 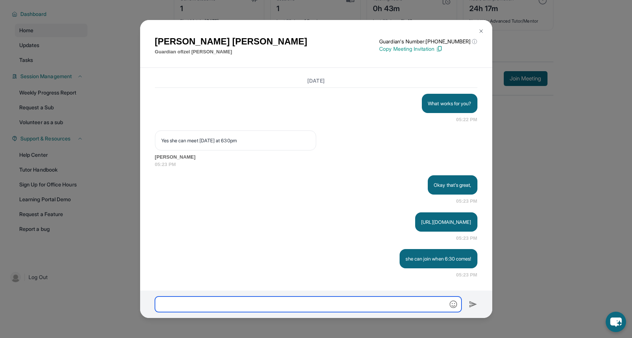 What do you see at coordinates (449, 103) in the screenshot?
I see `p: What works for you?` at bounding box center [449, 103].